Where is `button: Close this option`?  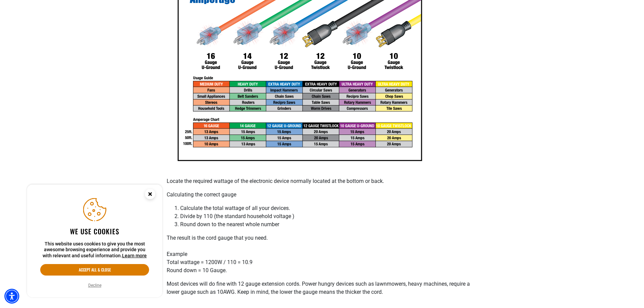 button: Close this option is located at coordinates (150, 195).